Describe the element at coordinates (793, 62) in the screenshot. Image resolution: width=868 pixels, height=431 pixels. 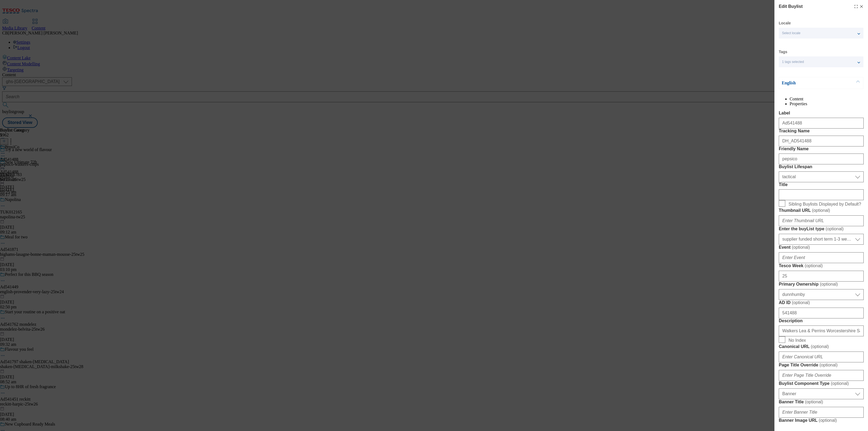
I see `span: 1 tags selected` at that location.